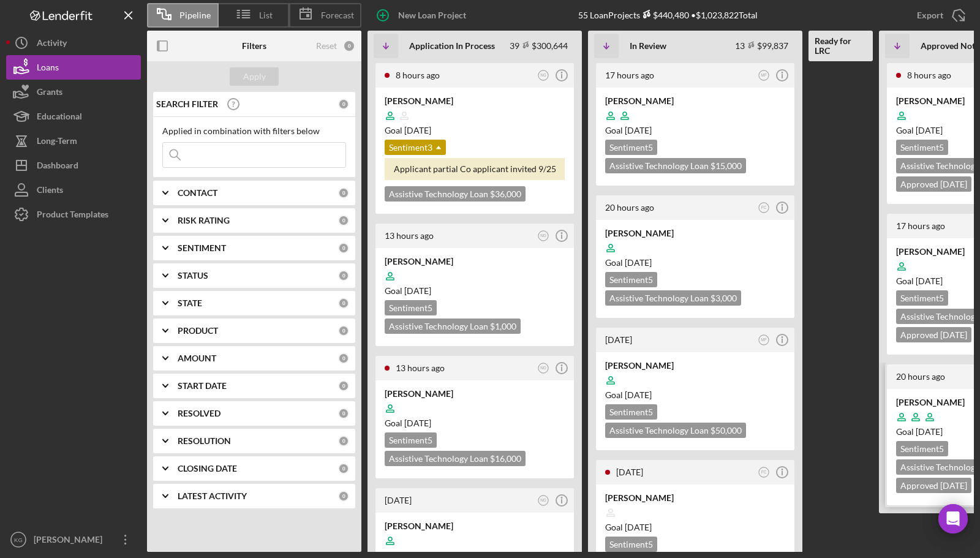 The image size is (980, 558). Describe the element at coordinates (254, 131) in the screenshot. I see `div: Applied in combination with filters below` at that location.